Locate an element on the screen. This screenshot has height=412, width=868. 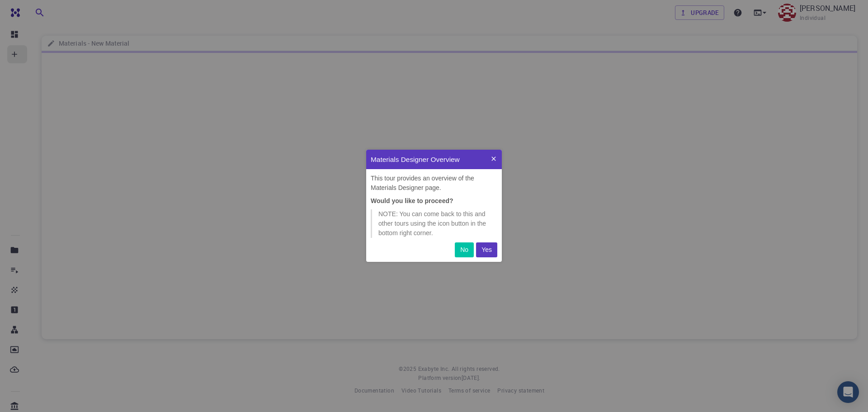
p: NOTE: You can come back to this and other tours using the icon button in the bottom right corner. is located at coordinates (434, 223).